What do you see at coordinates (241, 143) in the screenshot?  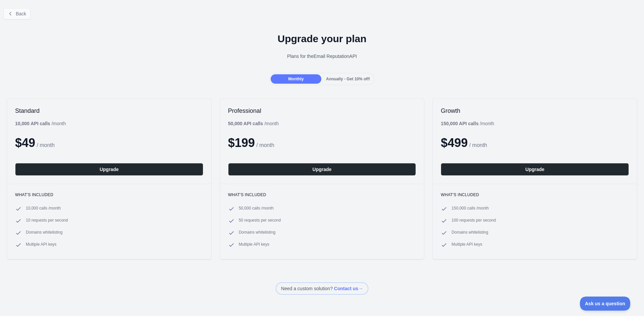 I see `span: $ 199` at bounding box center [241, 143].